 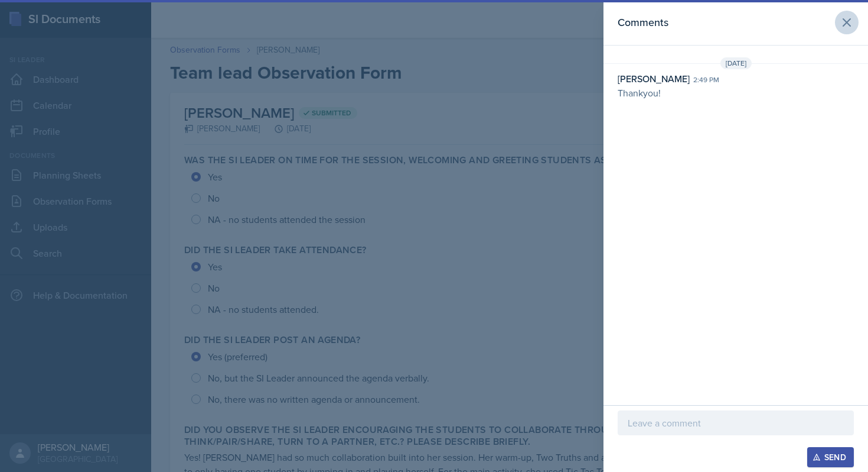 I want to click on h2: Comments, so click(x=643, y=22).